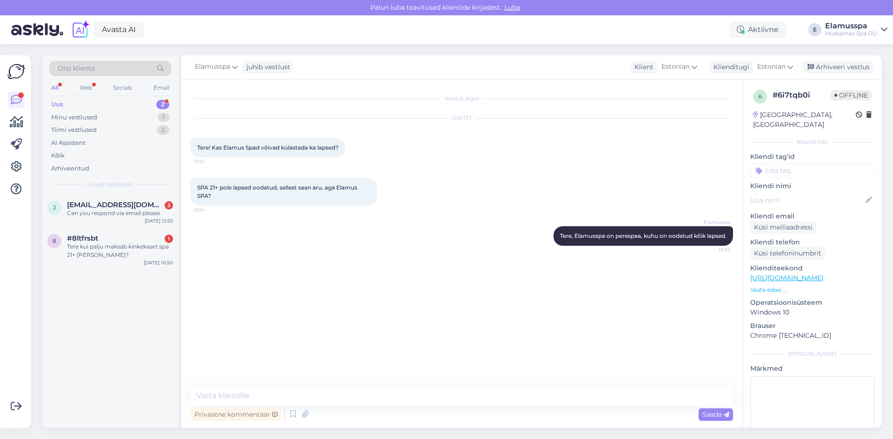 Image resolution: width=893 pixels, height=439 pixels. What do you see at coordinates (54, 207) in the screenshot?
I see `span: j` at bounding box center [54, 207].